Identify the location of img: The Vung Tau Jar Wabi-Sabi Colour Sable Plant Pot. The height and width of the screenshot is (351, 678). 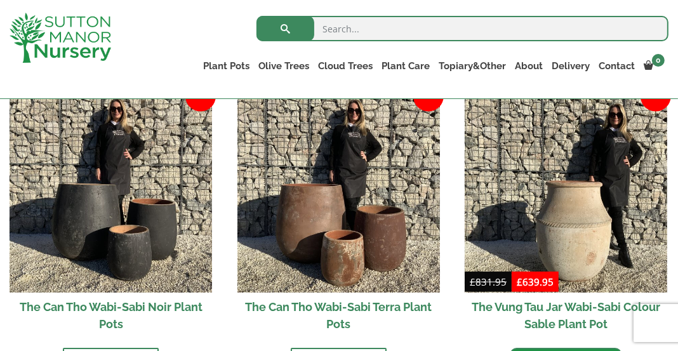
(566, 191).